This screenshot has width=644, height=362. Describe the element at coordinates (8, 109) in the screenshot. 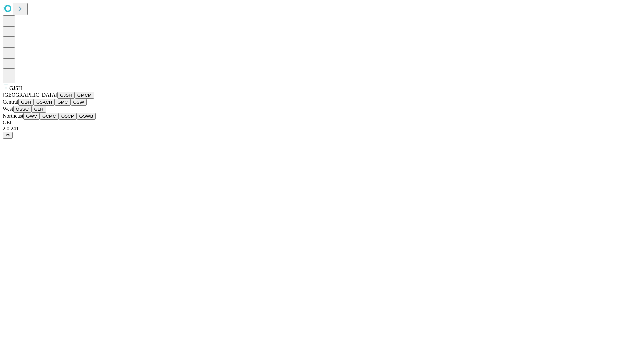

I see `span: West` at that location.